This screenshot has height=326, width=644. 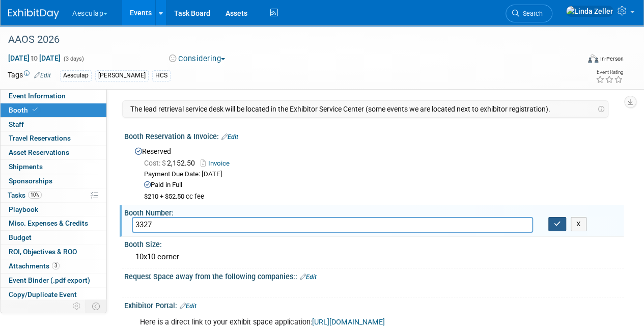 I want to click on span: Attachments, so click(x=34, y=266).